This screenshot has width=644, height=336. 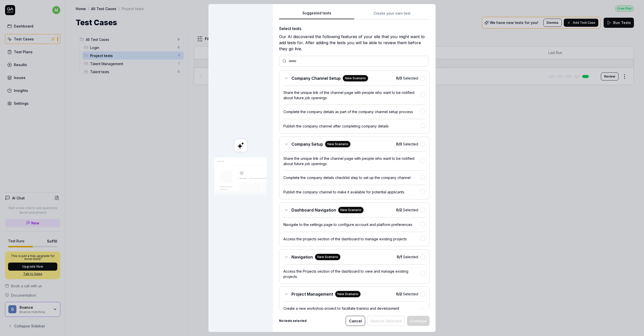 What do you see at coordinates (352, 126) in the screenshot?
I see `div: Publish the company channel after completing company details` at bounding box center [352, 126].